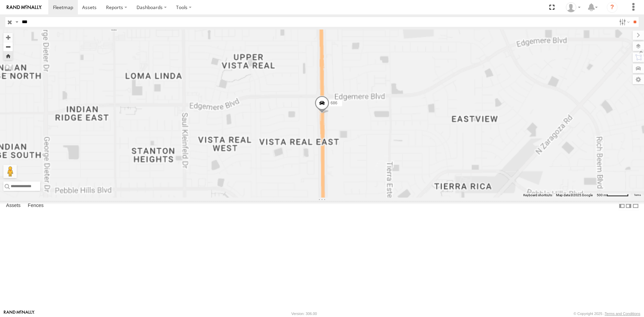  Describe the element at coordinates (19, 313) in the screenshot. I see `a: Visit our Website` at that location.